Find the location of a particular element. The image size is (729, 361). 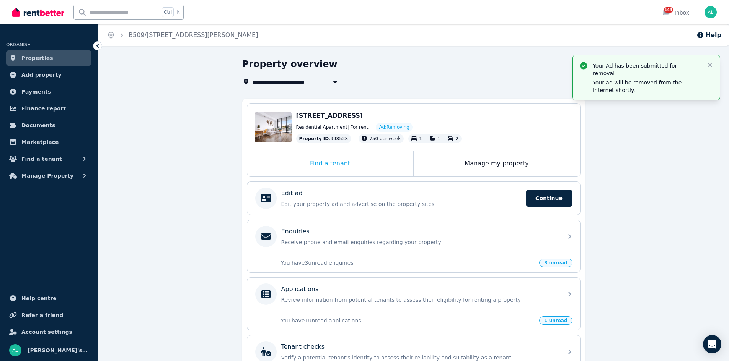

div: Manage my property is located at coordinates (496, 164).